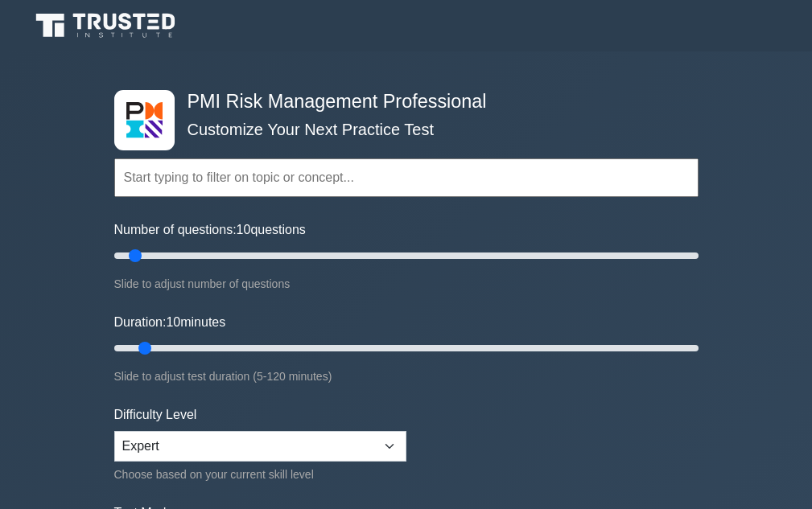  Describe the element at coordinates (406, 177) in the screenshot. I see `input: Start typing to filter on topic or concept...` at that location.